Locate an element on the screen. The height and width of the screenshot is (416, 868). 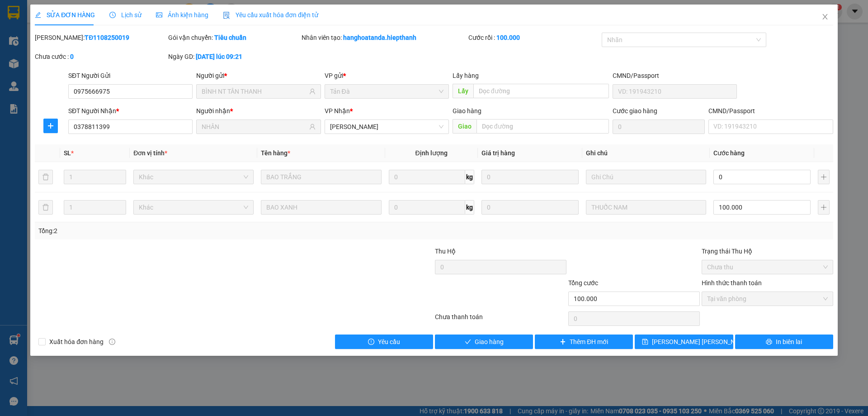
span: clock-circle is located at coordinates (112, 15).